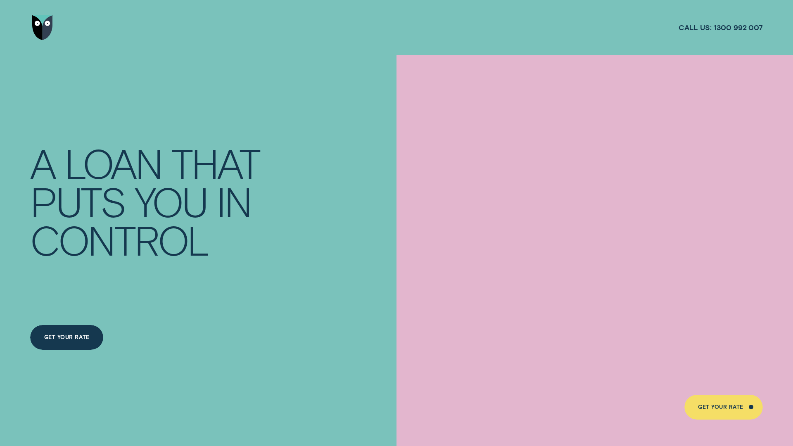 This screenshot has width=793, height=446. I want to click on span: 1300 992 007, so click(738, 27).